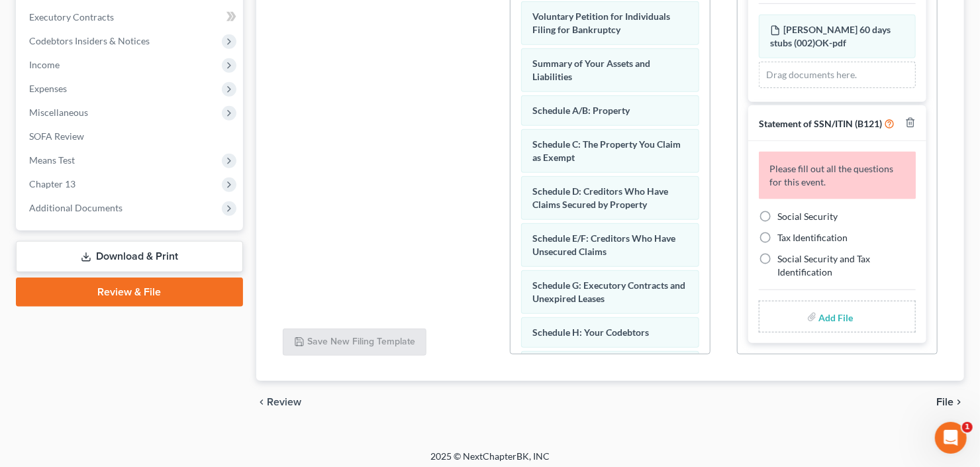 Image resolution: width=980 pixels, height=467 pixels. I want to click on span: Schedule C: The Property You Claim as Exempt, so click(607, 151).